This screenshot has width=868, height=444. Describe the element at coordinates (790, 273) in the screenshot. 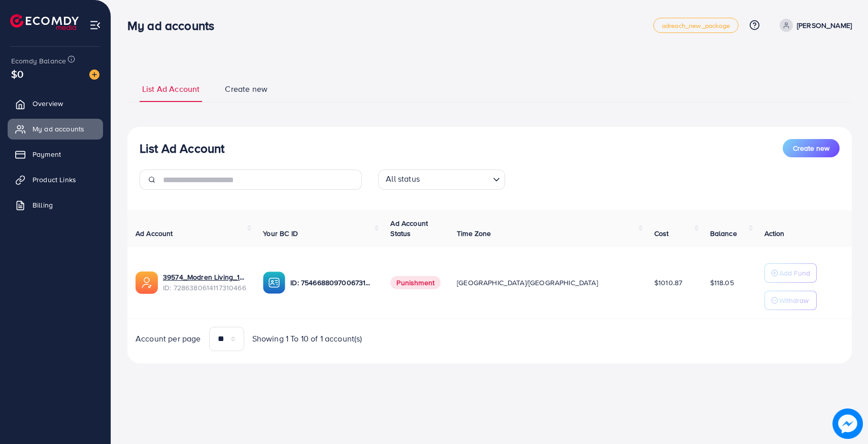

I see `button: Add Fund` at that location.